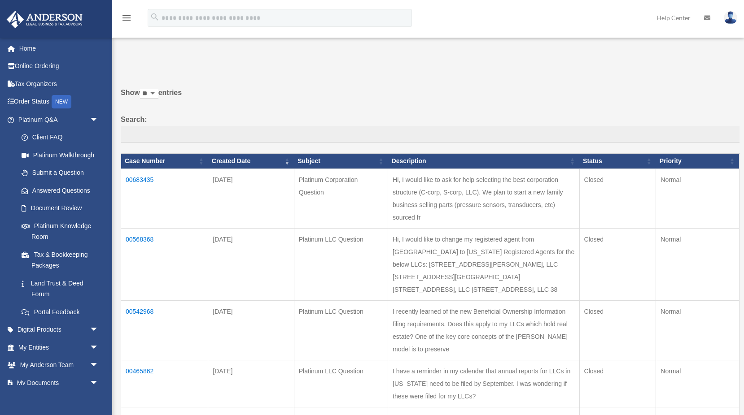  I want to click on a: Home, so click(59, 48).